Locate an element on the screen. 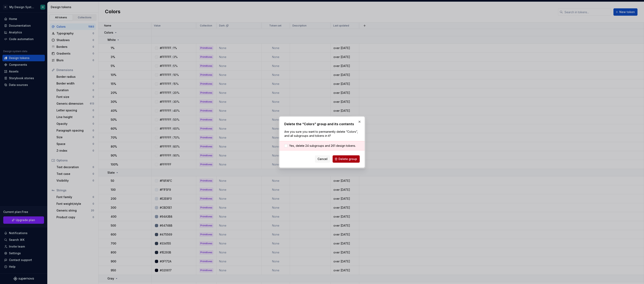 The height and width of the screenshot is (284, 644). button: Cancel is located at coordinates (322, 159).